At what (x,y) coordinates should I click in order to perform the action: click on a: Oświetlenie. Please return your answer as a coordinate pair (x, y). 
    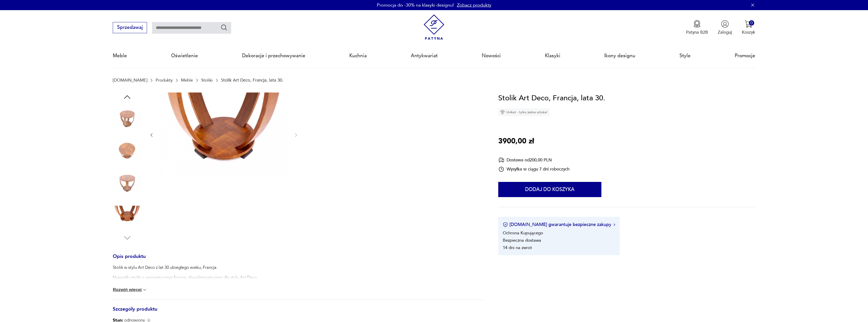
    Looking at the image, I should click on (184, 56).